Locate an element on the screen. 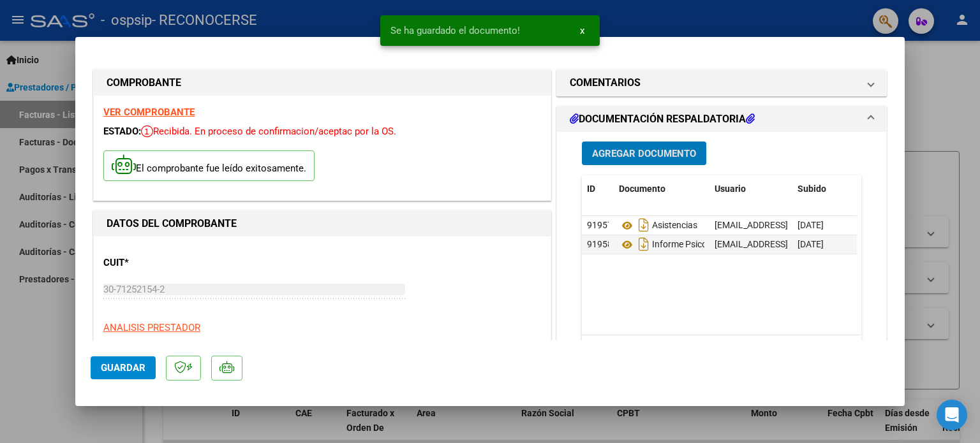  strong: DATOS DEL COMPROBANTE is located at coordinates (171, 223).